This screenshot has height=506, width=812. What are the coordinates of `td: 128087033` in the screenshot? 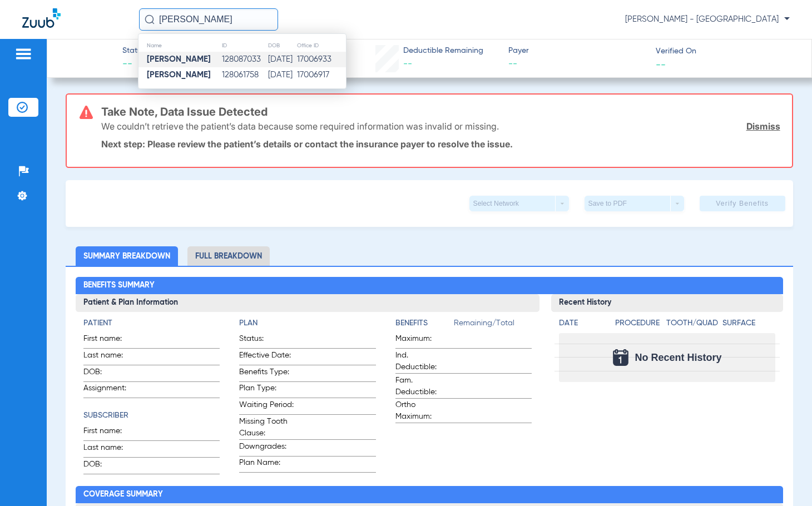 It's located at (244, 60).